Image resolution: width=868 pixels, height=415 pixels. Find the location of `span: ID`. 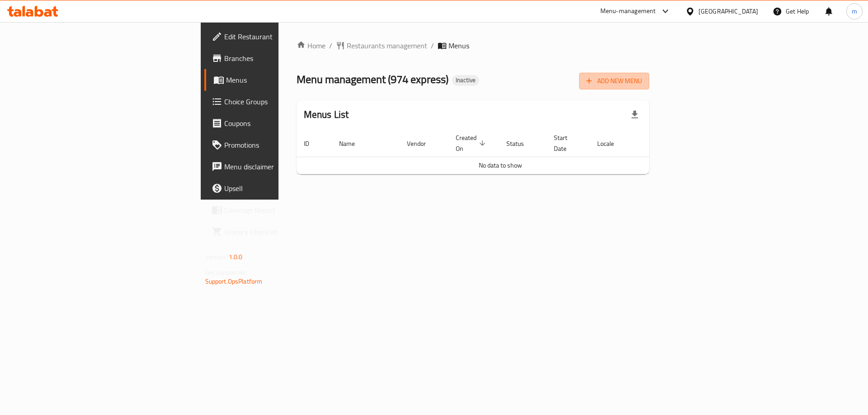

span: ID is located at coordinates (312, 144).